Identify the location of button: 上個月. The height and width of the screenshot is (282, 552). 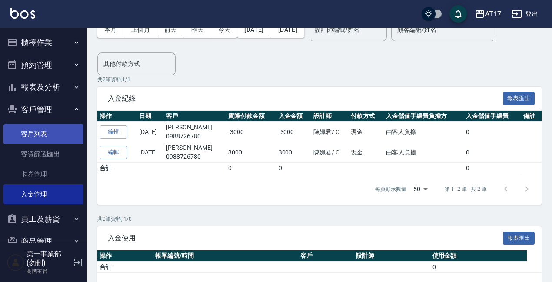
(141, 30).